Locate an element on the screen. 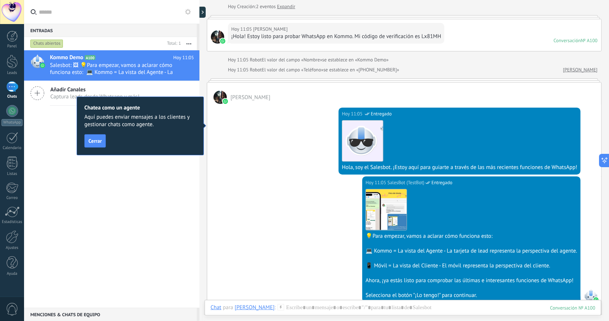 The image size is (609, 321). span: Añadir Canales is located at coordinates (95, 89).